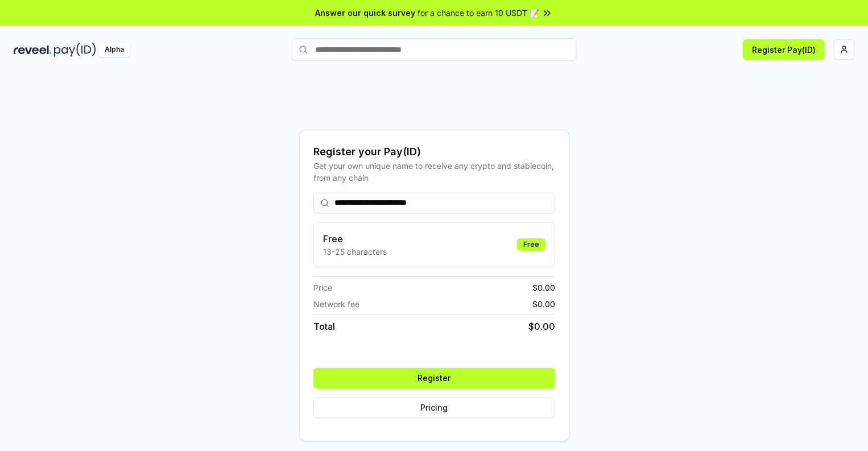  What do you see at coordinates (531, 244) in the screenshot?
I see `div: Free` at bounding box center [531, 244].